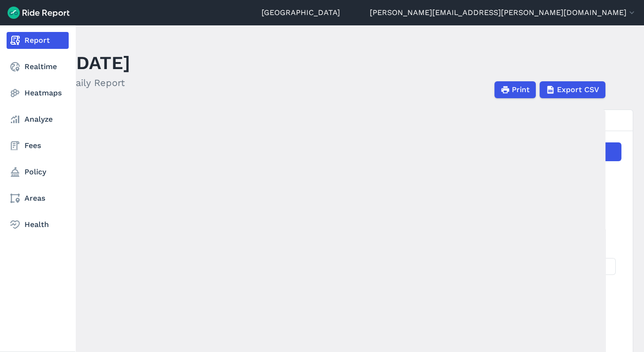  Describe the element at coordinates (38, 146) in the screenshot. I see `a: Fees` at that location.